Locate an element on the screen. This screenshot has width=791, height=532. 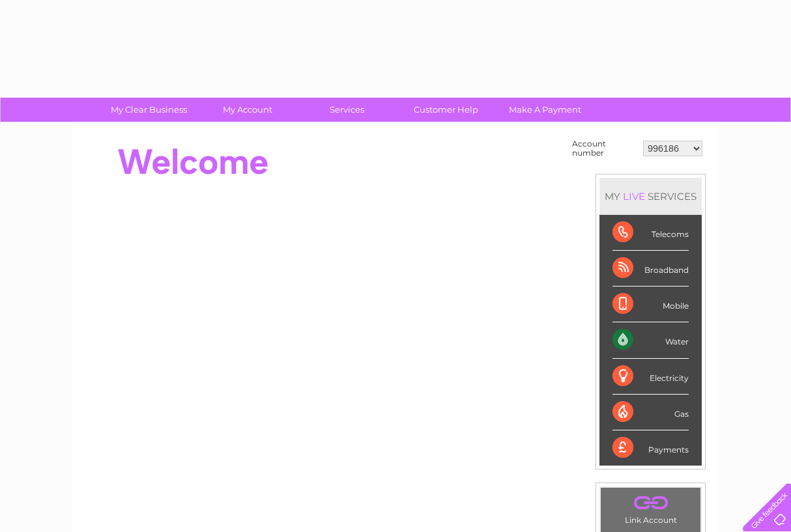
a: Customer Help is located at coordinates (446, 110).